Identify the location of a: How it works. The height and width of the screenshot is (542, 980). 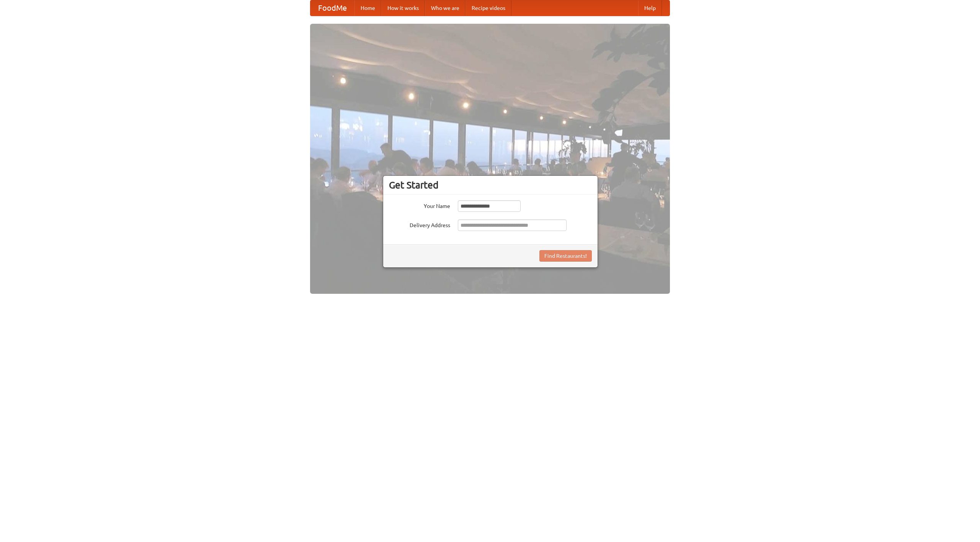
(403, 8).